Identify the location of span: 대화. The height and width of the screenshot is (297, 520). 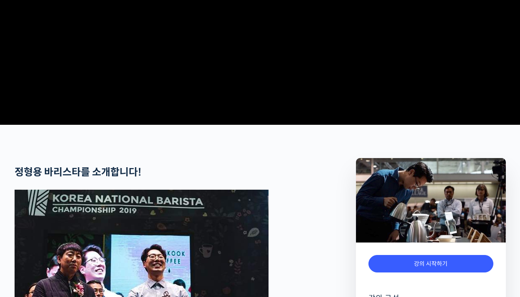
(81, 244).